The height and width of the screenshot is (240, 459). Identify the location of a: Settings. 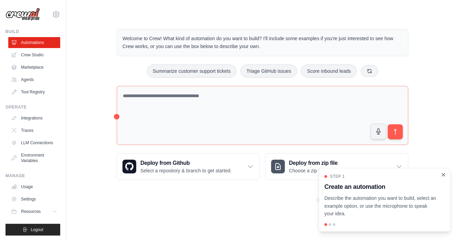
(34, 199).